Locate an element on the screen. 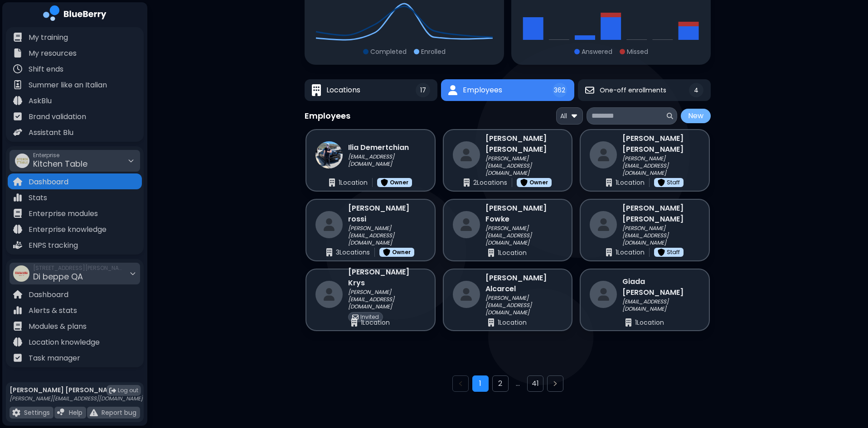 This screenshot has width=868, height=428. p: My training is located at coordinates (48, 37).